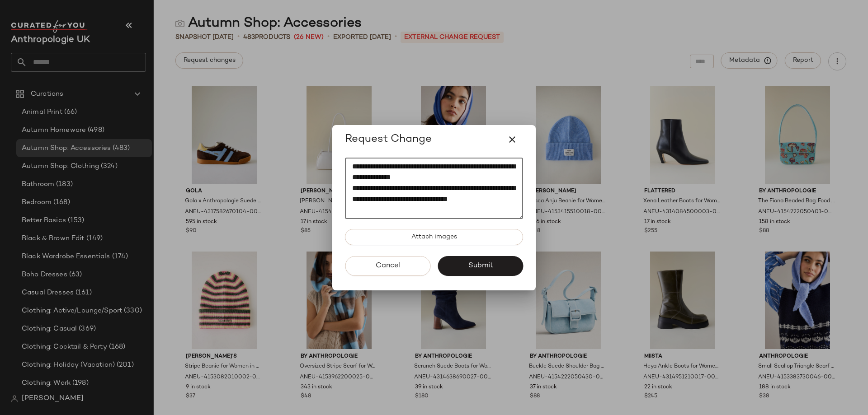 The image size is (868, 415). I want to click on span: Attach images, so click(434, 237).